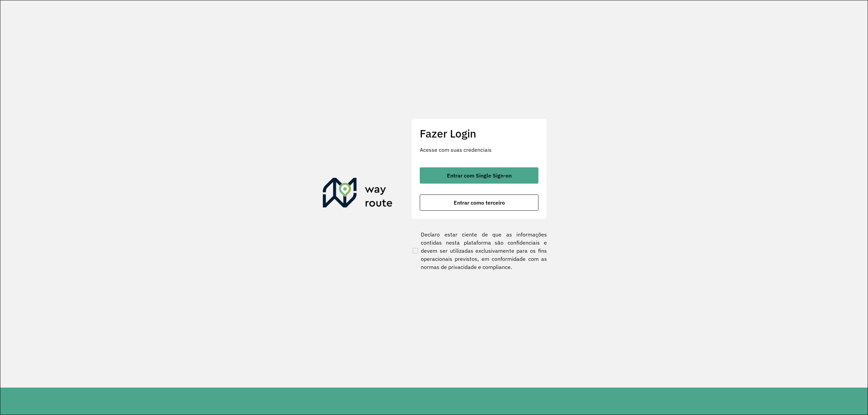 Image resolution: width=868 pixels, height=415 pixels. I want to click on img: Roteirizador AmbevTech, so click(358, 194).